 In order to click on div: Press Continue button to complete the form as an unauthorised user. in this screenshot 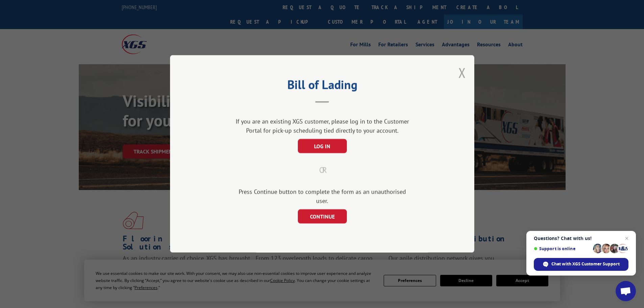, I will do `click(322, 196)`.